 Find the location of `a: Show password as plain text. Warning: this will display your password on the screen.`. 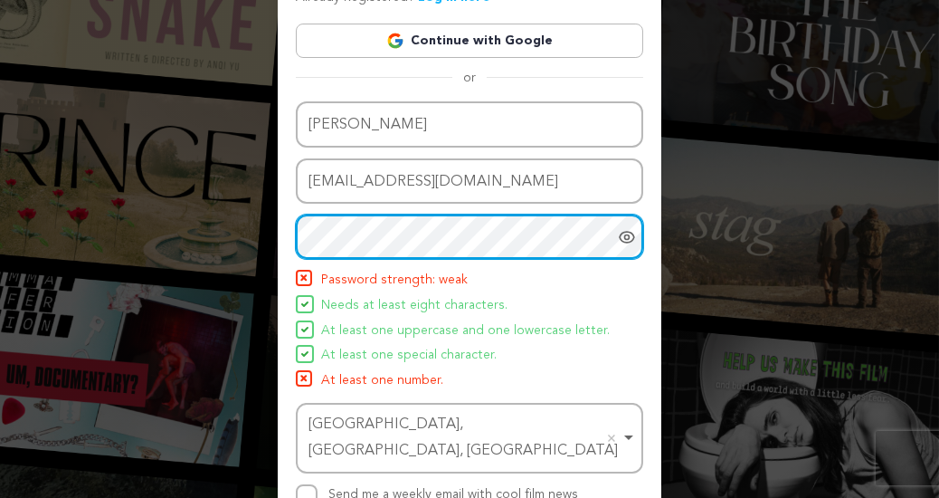

a: Show password as plain text. Warning: this will display your password on the screen. is located at coordinates (627, 237).